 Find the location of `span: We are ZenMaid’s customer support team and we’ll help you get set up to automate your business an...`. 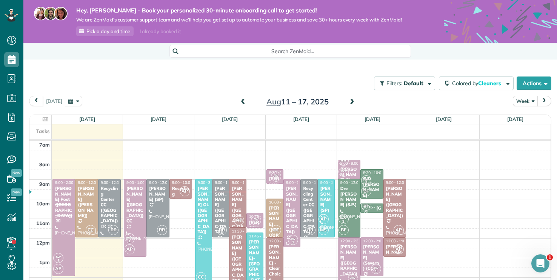

span: We are ZenMaid’s customer support team and we’ll help you get set up to automate your business an... is located at coordinates (239, 20).